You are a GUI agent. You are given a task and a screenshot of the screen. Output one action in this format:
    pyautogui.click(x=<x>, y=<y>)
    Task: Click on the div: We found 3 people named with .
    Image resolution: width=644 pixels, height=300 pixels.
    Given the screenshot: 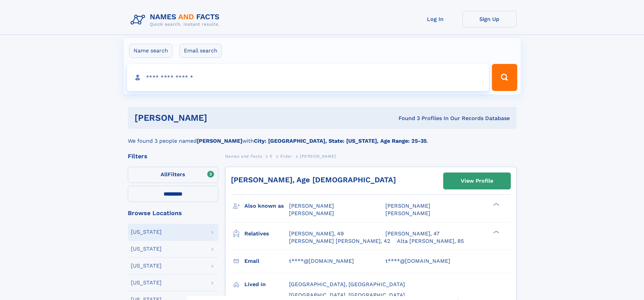 What is the action you would take?
    pyautogui.click(x=322, y=137)
    